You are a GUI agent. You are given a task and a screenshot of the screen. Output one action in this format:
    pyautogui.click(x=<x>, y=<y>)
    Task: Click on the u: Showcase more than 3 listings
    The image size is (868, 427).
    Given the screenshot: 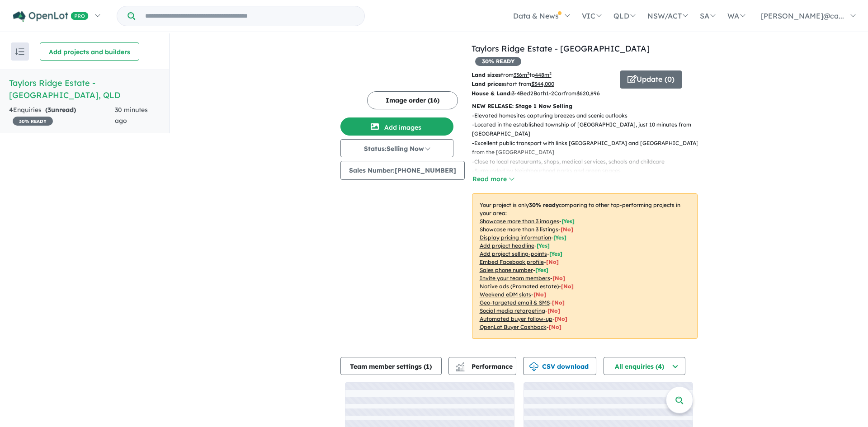 What is the action you would take?
    pyautogui.click(x=519, y=229)
    